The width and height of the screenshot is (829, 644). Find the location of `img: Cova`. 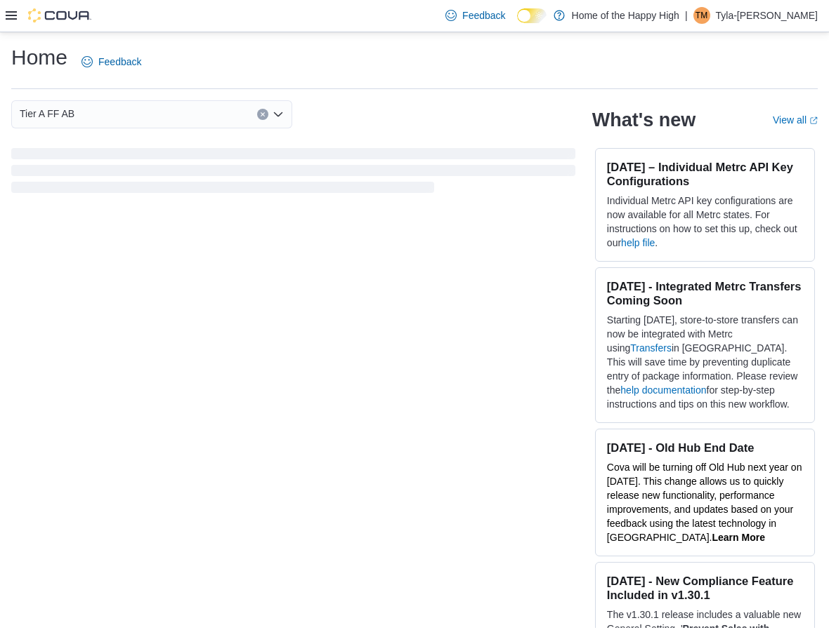

img: Cova is located at coordinates (59, 16).